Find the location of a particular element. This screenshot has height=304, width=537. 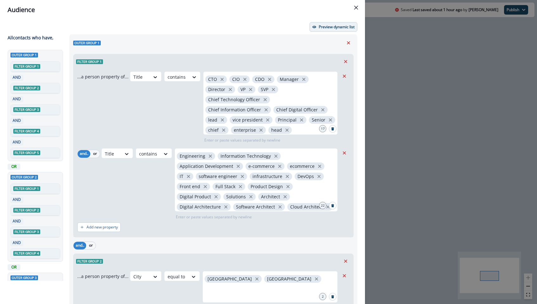

p: CTO is located at coordinates (213, 79).